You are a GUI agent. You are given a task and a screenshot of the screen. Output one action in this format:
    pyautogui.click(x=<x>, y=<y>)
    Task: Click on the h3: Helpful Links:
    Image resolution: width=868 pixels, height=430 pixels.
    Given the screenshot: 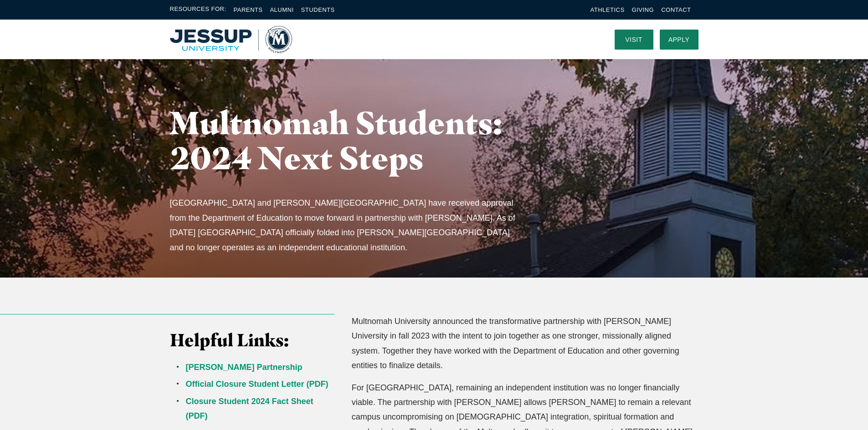 What is the action you would take?
    pyautogui.click(x=252, y=341)
    